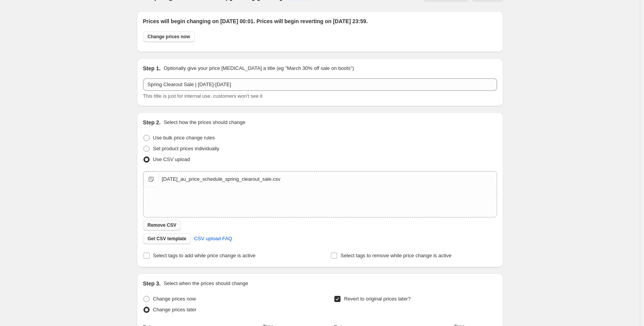  What do you see at coordinates (152, 283) in the screenshot?
I see `h2: Step 3.` at bounding box center [152, 283].